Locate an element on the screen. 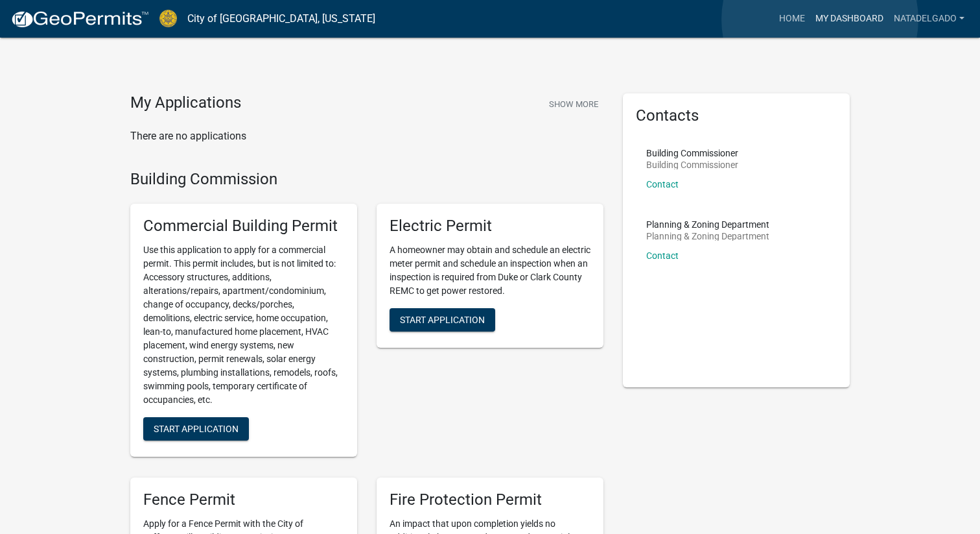  h5: Fence Permit is located at coordinates (244, 500).